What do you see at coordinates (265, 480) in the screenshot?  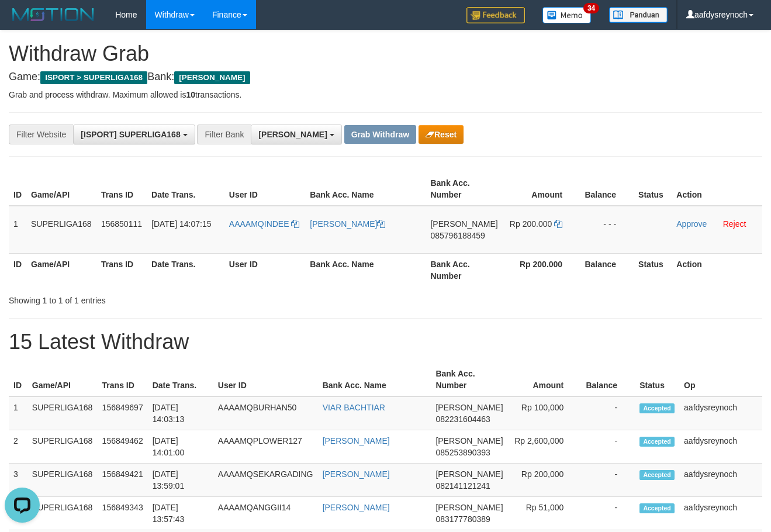 I see `td: AAAAMQSEKARGADING` at bounding box center [265, 480].